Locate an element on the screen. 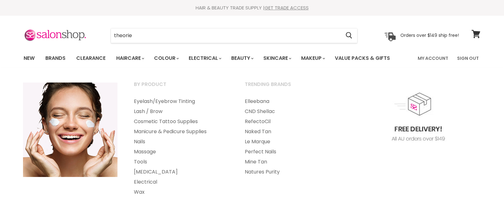 The image size is (504, 205). nav: Main is located at coordinates (252, 58).